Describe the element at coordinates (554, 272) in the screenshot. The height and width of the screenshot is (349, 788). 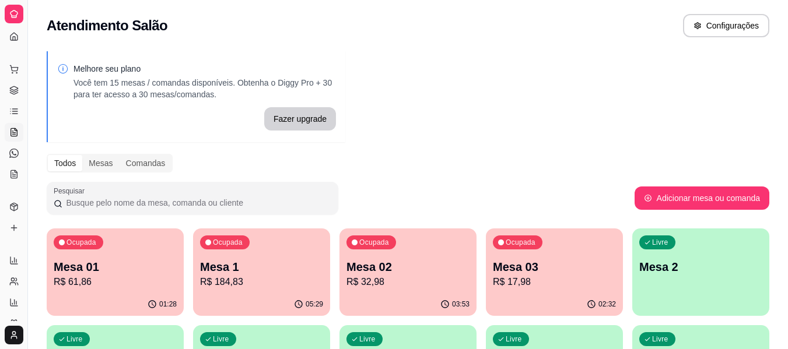
I see `button: OcupadaMesa 03R$ 17,9802:32` at that location.